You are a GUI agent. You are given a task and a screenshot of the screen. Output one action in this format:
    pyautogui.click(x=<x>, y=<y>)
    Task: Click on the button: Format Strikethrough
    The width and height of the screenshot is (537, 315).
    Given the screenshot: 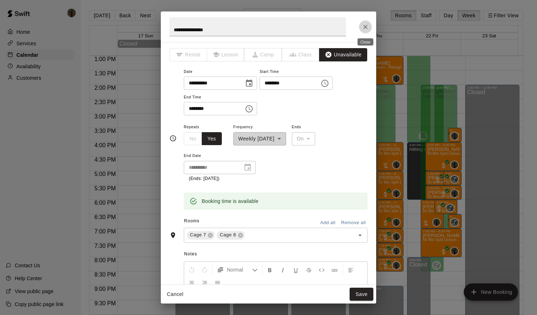 What is the action you would take?
    pyautogui.click(x=309, y=270)
    